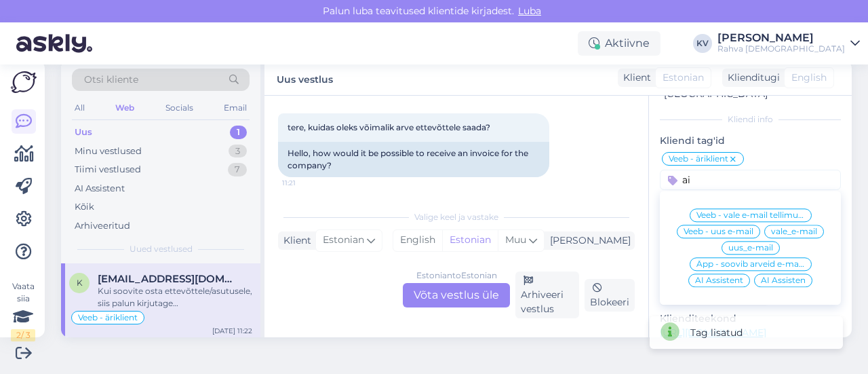 This screenshot has width=868, height=374. I want to click on div: Hello, how would it be possible to receive an invoice for the company?, so click(413, 159).